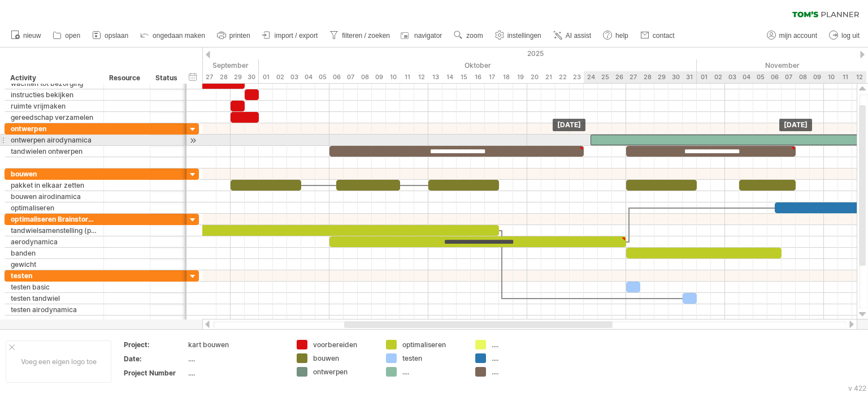 Image resolution: width=868 pixels, height=393 pixels. Describe the element at coordinates (173, 36) in the screenshot. I see `a: ongedaan maken` at that location.